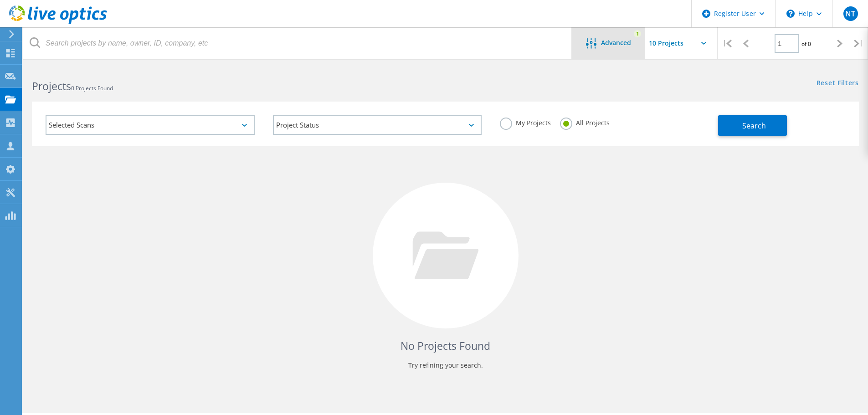 This screenshot has width=868, height=415. Describe the element at coordinates (585, 122) in the screenshot. I see `label: All Projects` at that location.